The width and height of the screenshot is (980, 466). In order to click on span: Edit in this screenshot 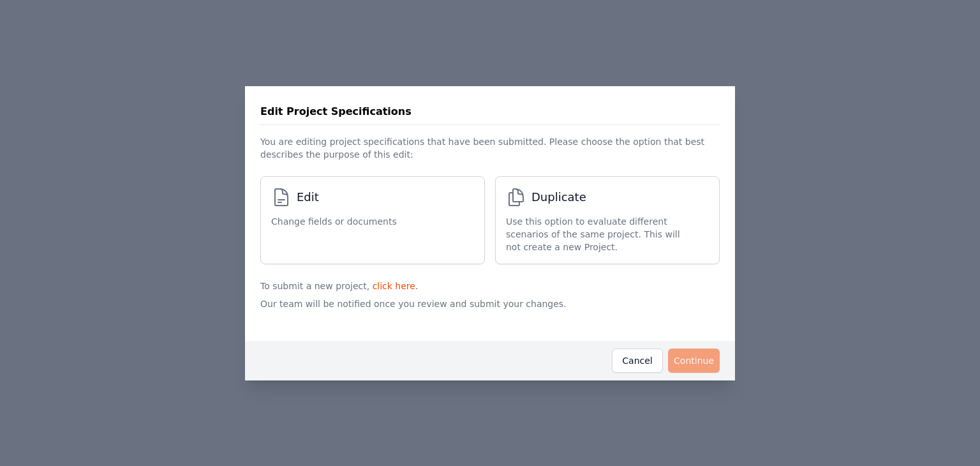, I will do `click(307, 197)`.